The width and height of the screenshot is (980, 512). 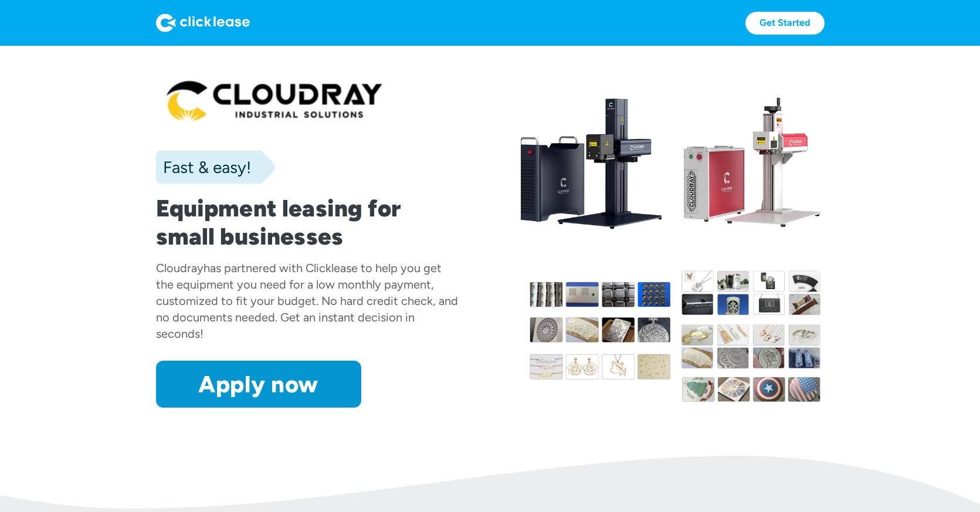 What do you see at coordinates (203, 23) in the screenshot?
I see `img: Logo` at bounding box center [203, 23].